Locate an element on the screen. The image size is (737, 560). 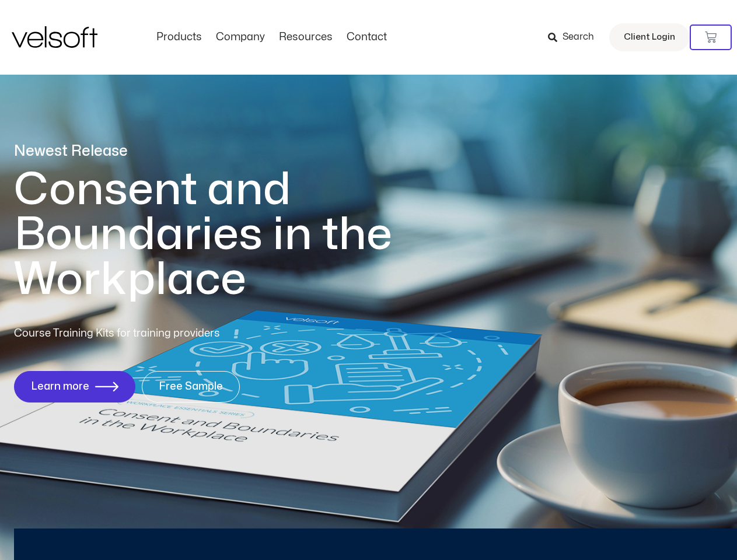
a: ResourcesMenu Toggle is located at coordinates (306, 37).